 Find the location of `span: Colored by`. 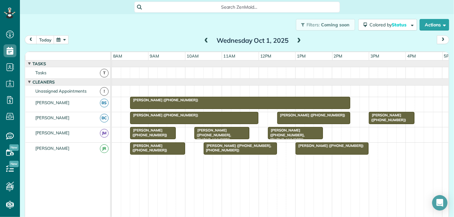

span: Colored by is located at coordinates (389, 25).